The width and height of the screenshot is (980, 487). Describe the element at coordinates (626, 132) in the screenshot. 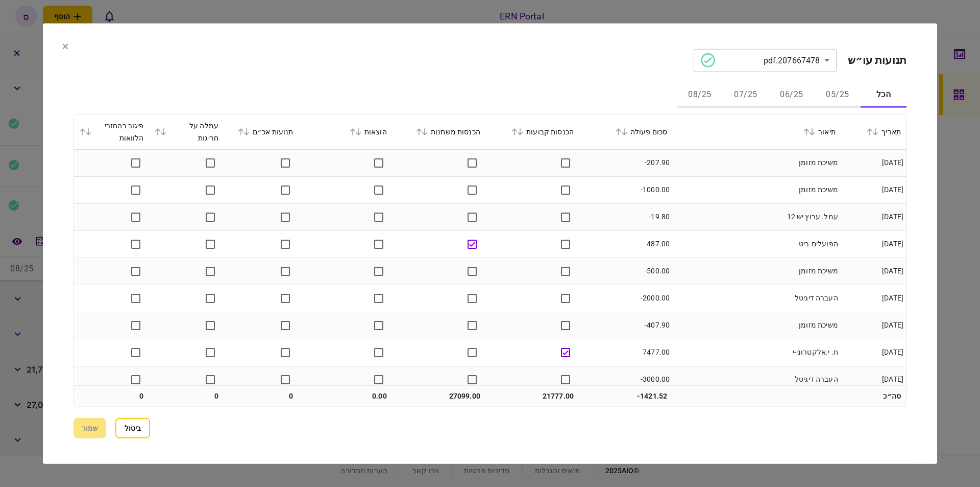

I see `div: סכום פעולה` at that location.